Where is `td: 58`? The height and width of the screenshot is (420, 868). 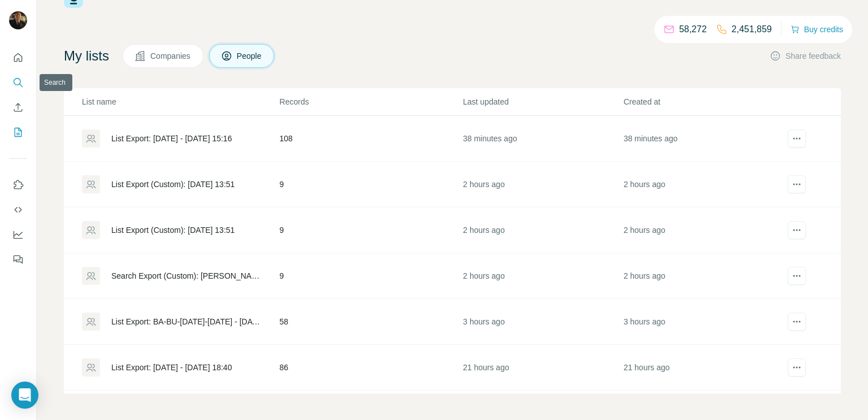
td: 58 is located at coordinates (370, 322).